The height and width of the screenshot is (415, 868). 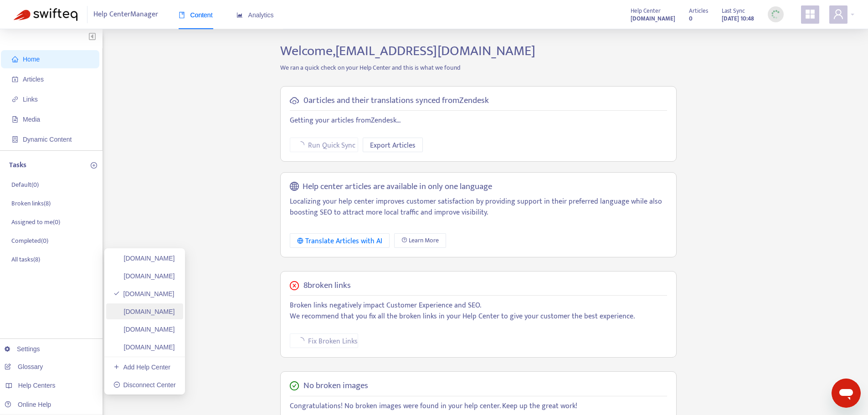 I want to click on span: Help Center Manager, so click(x=126, y=14).